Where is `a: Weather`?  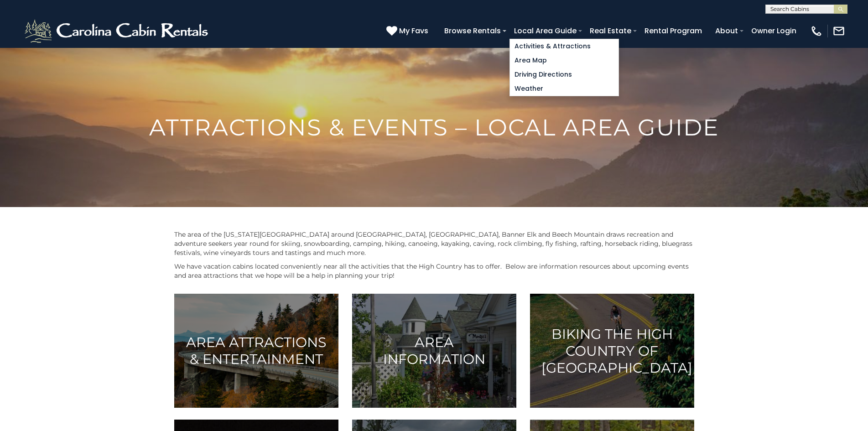
a: Weather is located at coordinates (564, 88).